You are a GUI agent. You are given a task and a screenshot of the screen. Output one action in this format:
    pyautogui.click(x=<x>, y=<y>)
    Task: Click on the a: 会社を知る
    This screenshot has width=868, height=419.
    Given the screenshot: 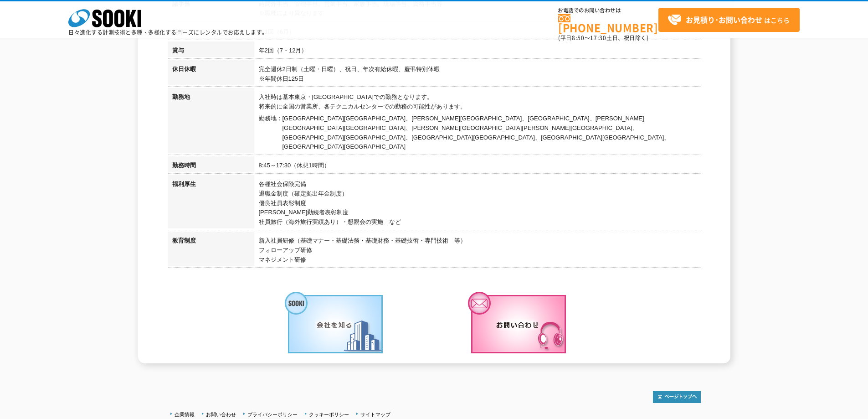 What is the action you would take?
    pyautogui.click(x=335, y=351)
    